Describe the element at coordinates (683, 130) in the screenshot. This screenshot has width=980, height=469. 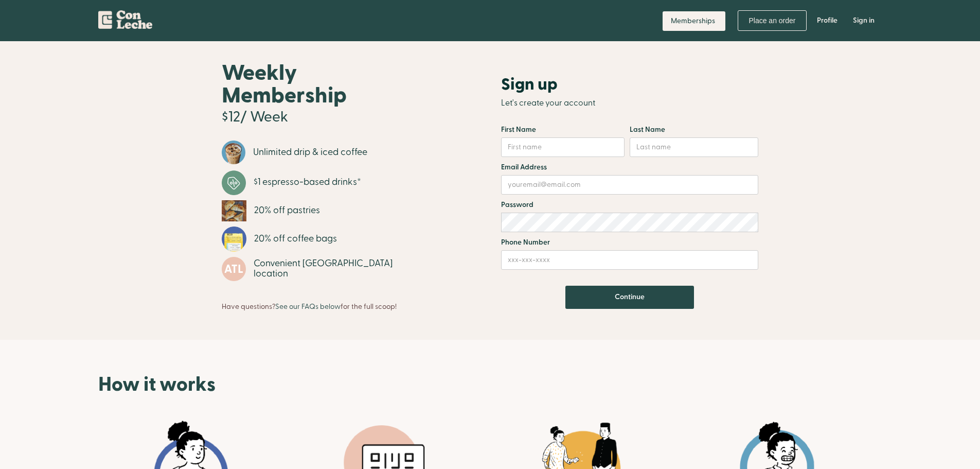
I see `label: Last Name` at that location.